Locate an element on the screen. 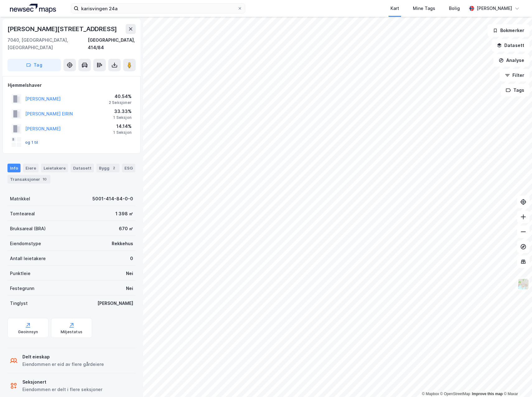 This screenshot has width=532, height=397. div: 670 ㎡ is located at coordinates (126, 229).